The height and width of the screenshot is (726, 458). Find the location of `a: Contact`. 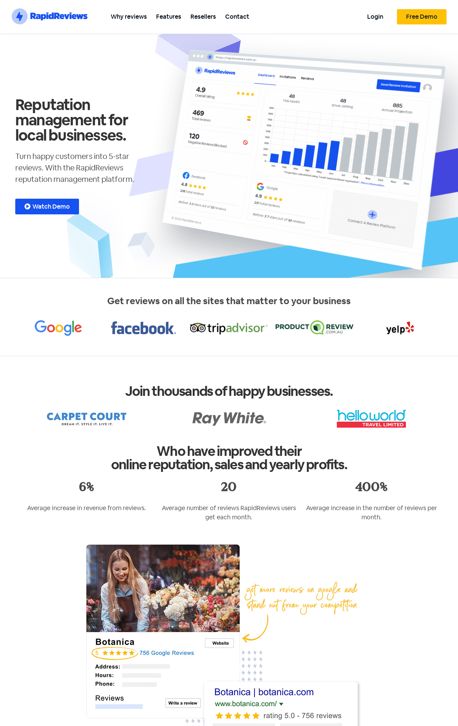

a: Contact is located at coordinates (237, 16).